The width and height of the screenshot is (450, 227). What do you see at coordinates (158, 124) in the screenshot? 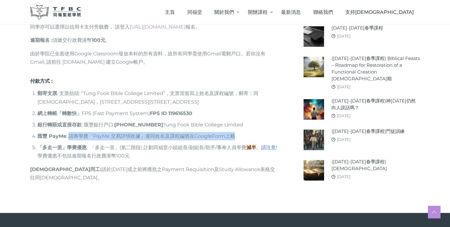
I see `li: : 匯豐銀行戶口: Tung Fook Bible College Limited` at bounding box center [158, 124].